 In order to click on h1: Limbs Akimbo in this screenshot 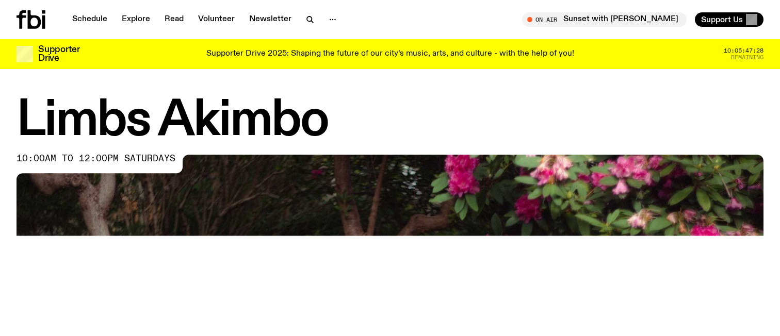, I will do `click(390, 121)`.